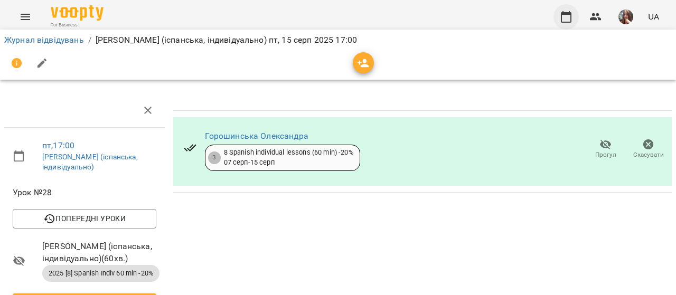  What do you see at coordinates (654, 16) in the screenshot?
I see `span: UA` at bounding box center [654, 16].